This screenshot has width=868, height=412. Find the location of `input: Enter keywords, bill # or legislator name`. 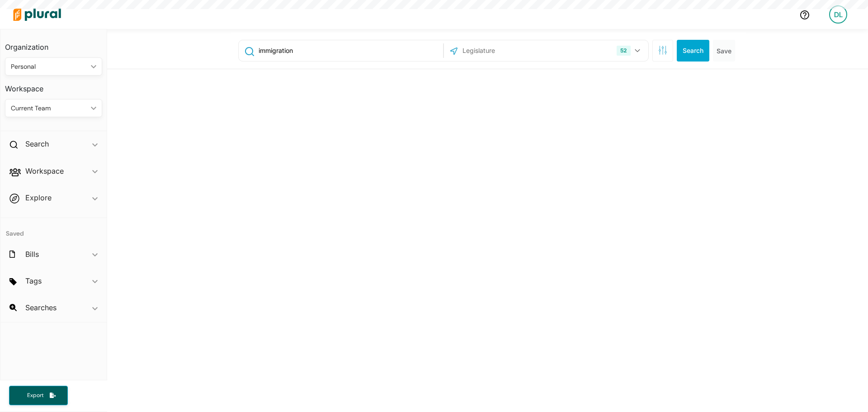

input: Enter keywords, bill # or legislator name is located at coordinates (349, 51).